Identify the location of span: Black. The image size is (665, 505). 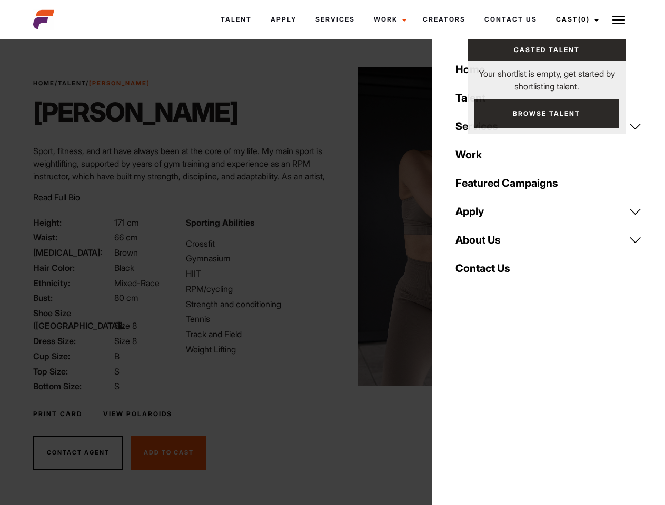
(124, 268).